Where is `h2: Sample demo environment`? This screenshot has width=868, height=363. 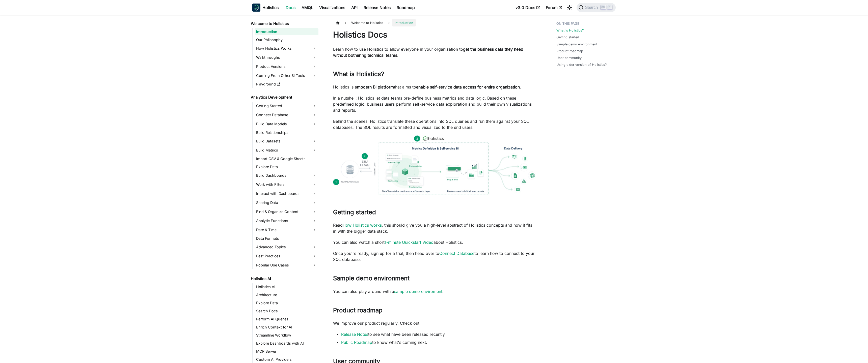 h2: Sample demo environment is located at coordinates (435, 279).